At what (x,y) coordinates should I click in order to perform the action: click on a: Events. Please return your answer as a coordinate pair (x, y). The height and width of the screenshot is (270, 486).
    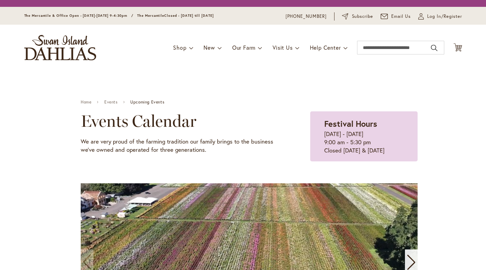
    Looking at the image, I should click on (111, 102).